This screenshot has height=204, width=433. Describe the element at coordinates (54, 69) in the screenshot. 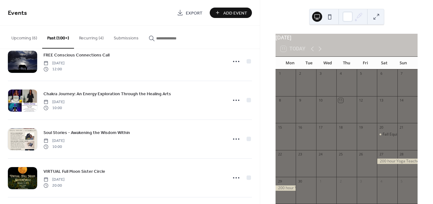

I see `span: 12:00` at that location.